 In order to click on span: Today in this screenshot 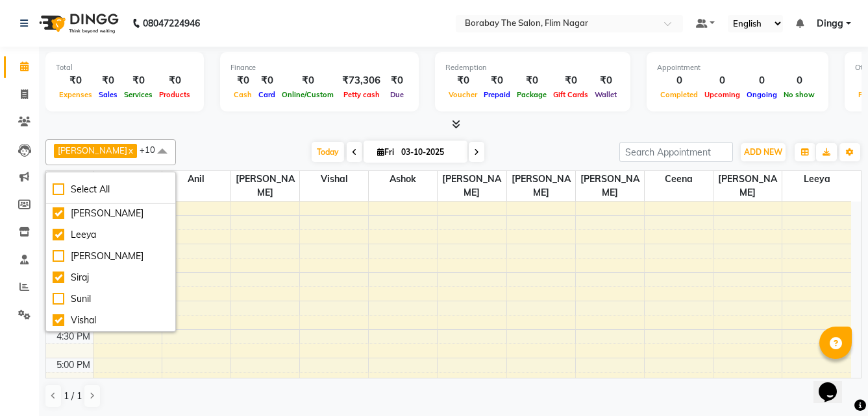, I will do `click(328, 152)`.